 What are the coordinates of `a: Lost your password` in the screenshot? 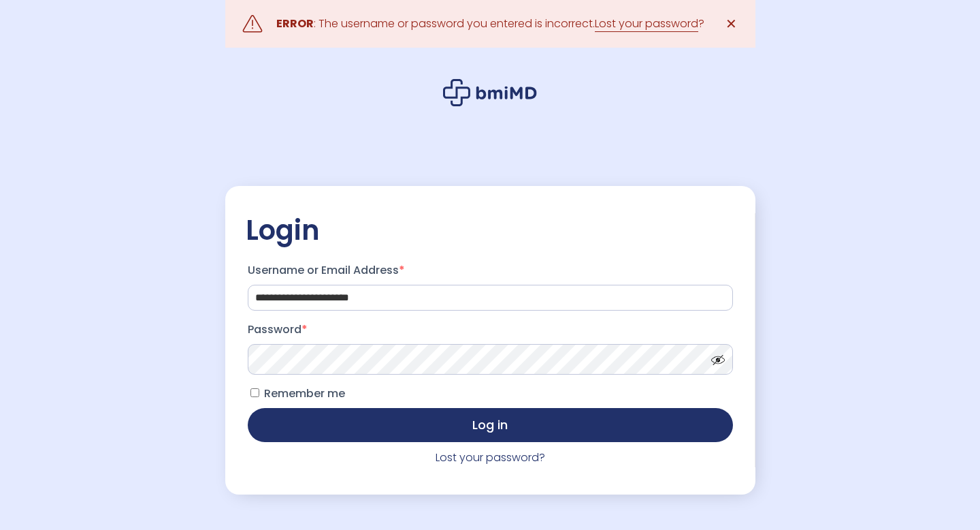 It's located at (647, 24).